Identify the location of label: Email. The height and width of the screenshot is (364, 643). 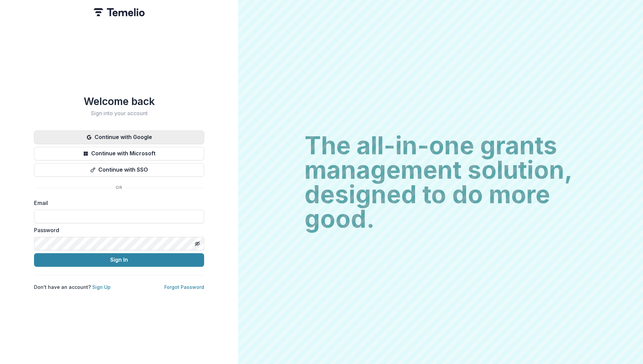
(117, 203).